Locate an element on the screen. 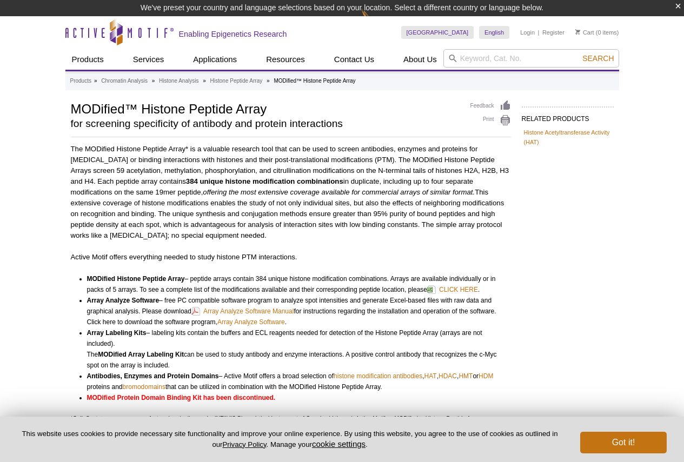 The width and height of the screenshot is (684, 462). a: Resources is located at coordinates (285, 59).